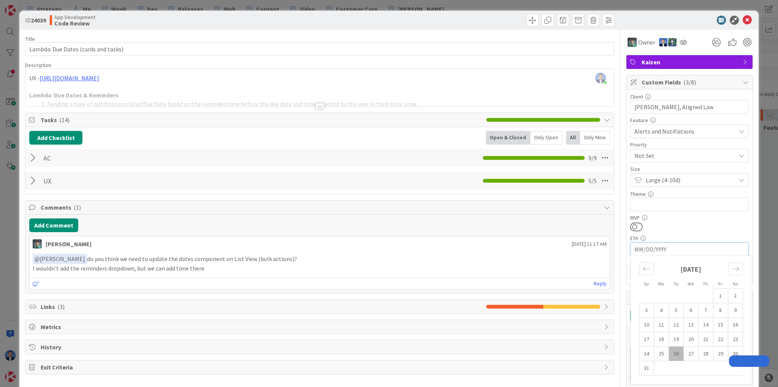 This screenshot has height=387, width=778. What do you see at coordinates (735, 353) in the screenshot?
I see `td: Saturday, 08/30/2025 12:00 PM` at bounding box center [735, 353].